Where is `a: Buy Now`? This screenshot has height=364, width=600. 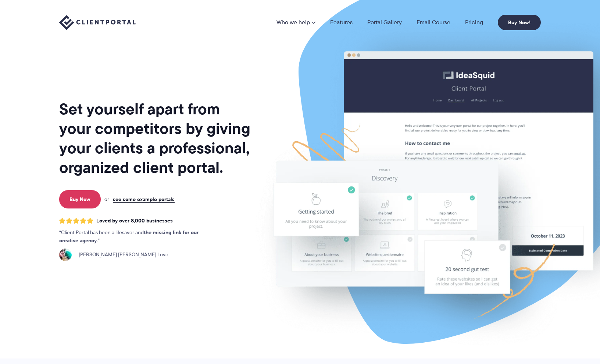
a: Buy Now is located at coordinates (80, 199).